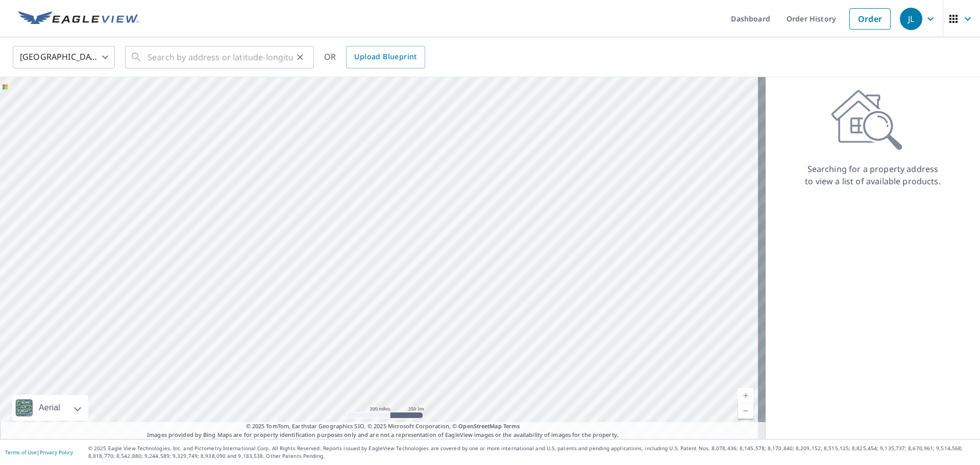  Describe the element at coordinates (383, 426) in the screenshot. I see `span: © 2025 TomTom, Earthstar Geographics SIO, © 2025 Microsoft Corporation, ©` at that location.